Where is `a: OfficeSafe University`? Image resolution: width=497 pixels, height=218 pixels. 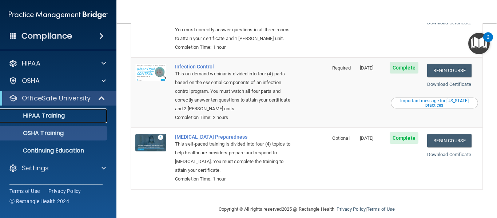
a: OfficeSafe University is located at coordinates (57, 98).